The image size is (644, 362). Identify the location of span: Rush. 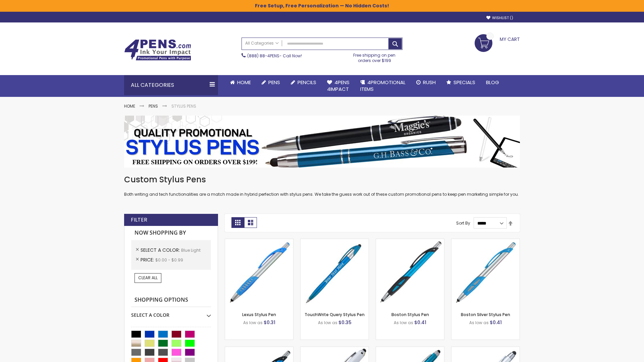
(429, 82).